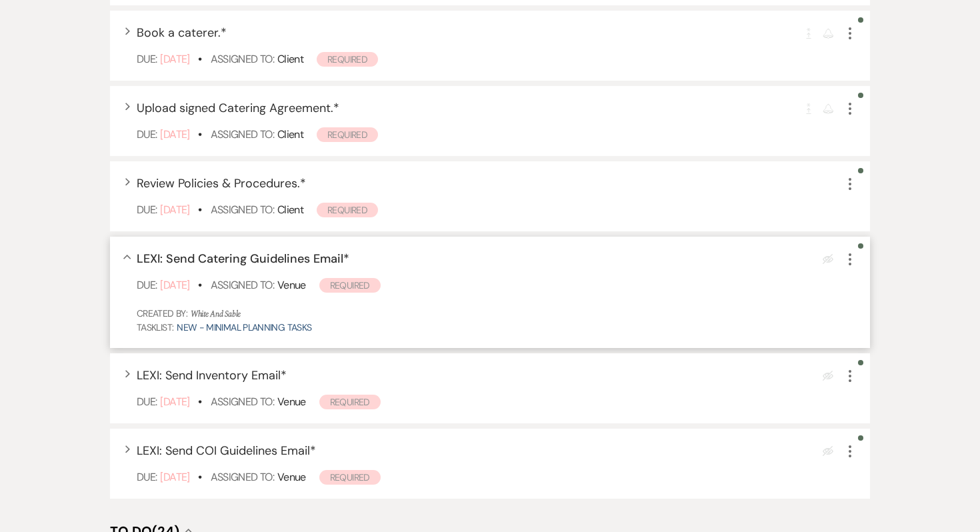  What do you see at coordinates (215, 314) in the screenshot?
I see `span: White and Sable` at bounding box center [215, 314].